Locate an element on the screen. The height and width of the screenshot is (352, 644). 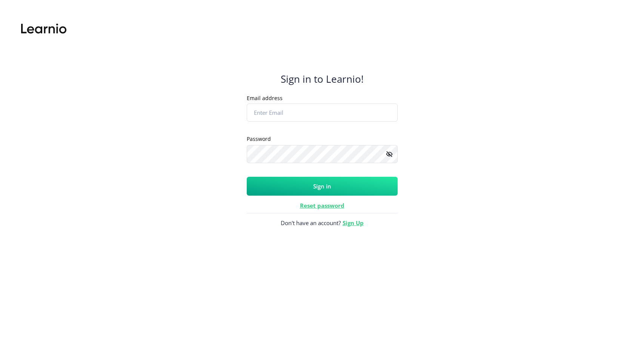
img: Learnio.svg is located at coordinates (44, 29).